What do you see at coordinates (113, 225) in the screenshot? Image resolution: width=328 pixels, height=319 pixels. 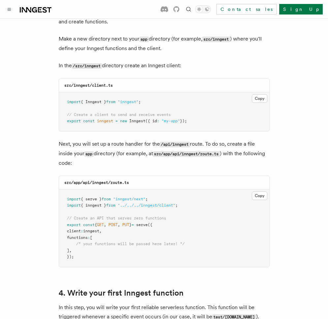 I see `span: POST` at bounding box center [113, 225].